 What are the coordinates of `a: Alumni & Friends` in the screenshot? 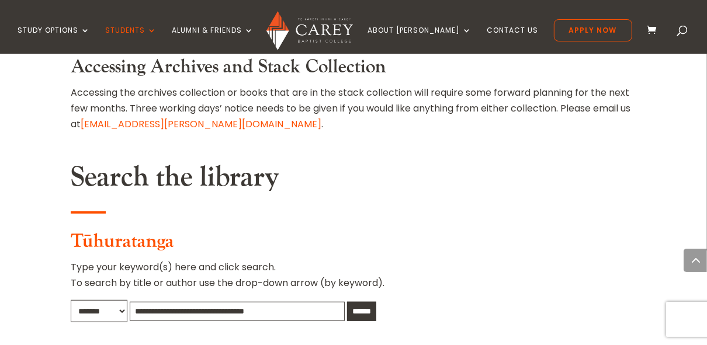 It's located at (213, 40).